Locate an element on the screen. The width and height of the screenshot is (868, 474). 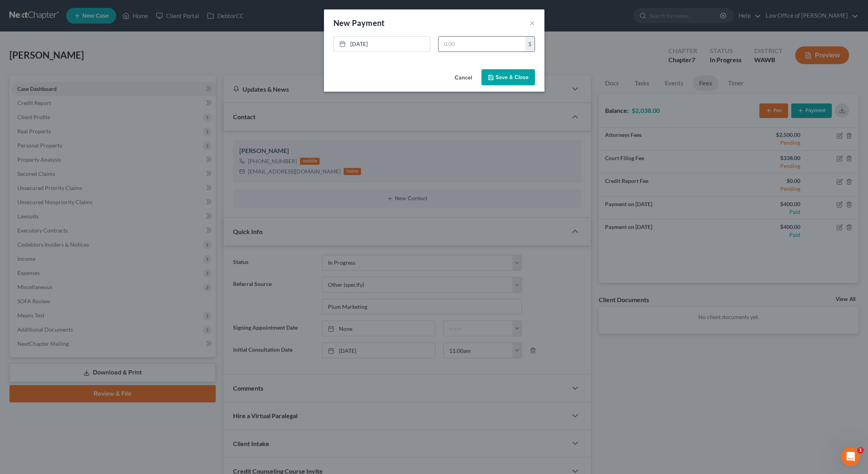
button: Cancel is located at coordinates (464, 78).